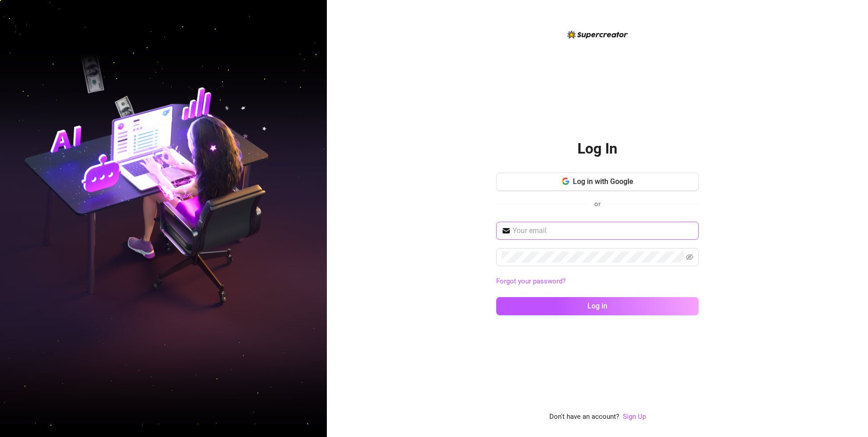 This screenshot has height=437, width=868. What do you see at coordinates (597, 306) in the screenshot?
I see `button: Log in` at bounding box center [597, 306].